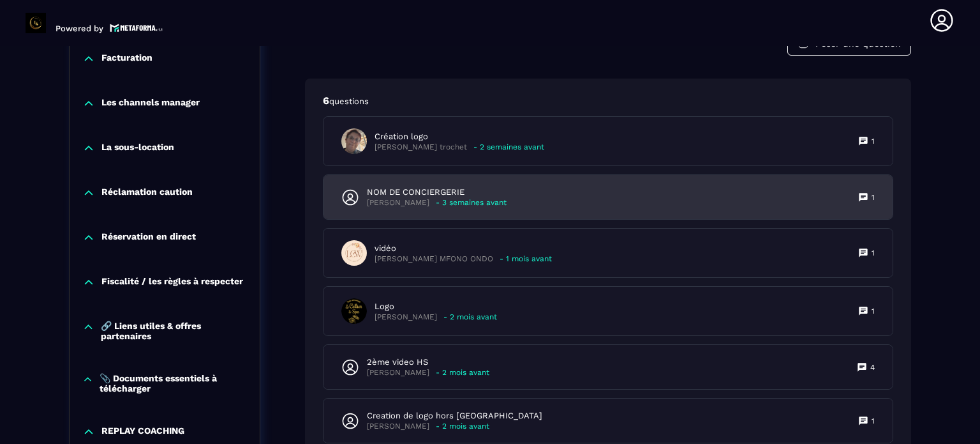 The image size is (980, 444). I want to click on p: vidéo, so click(463, 248).